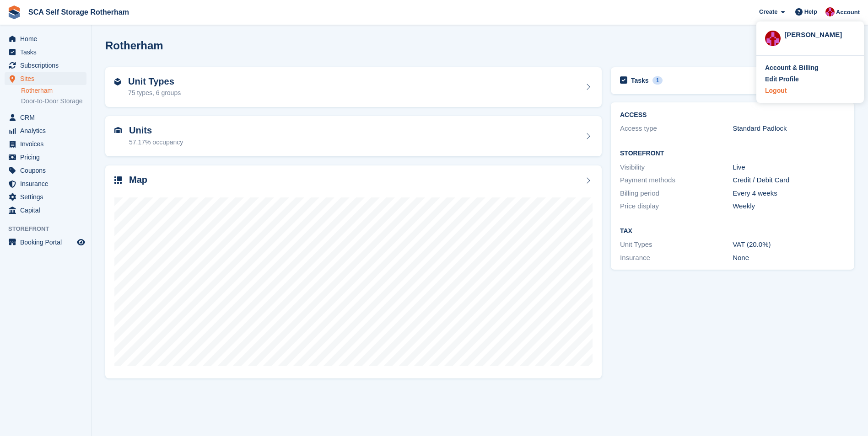 This screenshot has width=868, height=436. Describe the element at coordinates (732, 115) in the screenshot. I see `h2: ACCESS` at that location.